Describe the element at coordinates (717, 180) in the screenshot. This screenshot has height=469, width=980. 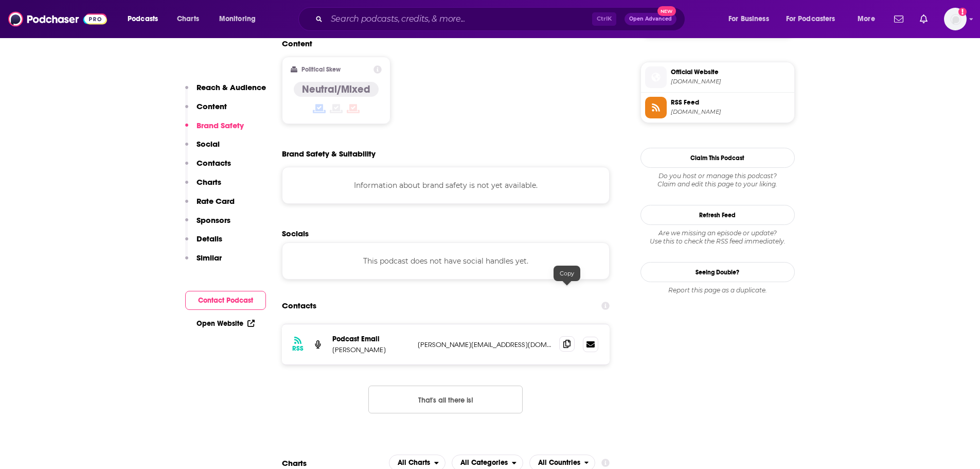
I see `div: Claim and edit this page to your liking.` at that location.